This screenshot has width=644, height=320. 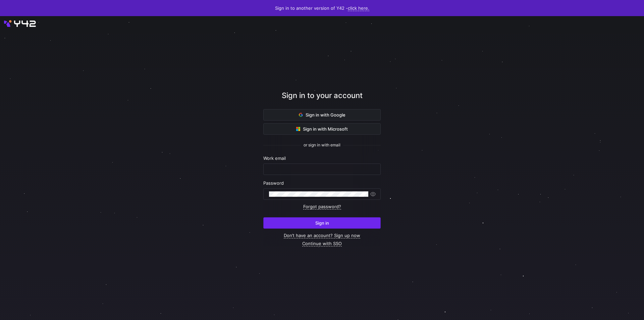 I want to click on a: click here., so click(x=358, y=8).